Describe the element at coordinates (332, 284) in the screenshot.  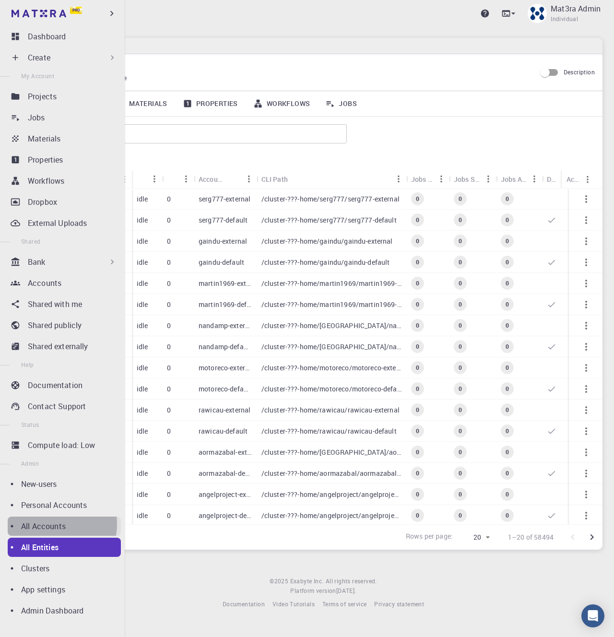
I see `p: /cluster-???-home/martin1969/martin1969-external` at that location.